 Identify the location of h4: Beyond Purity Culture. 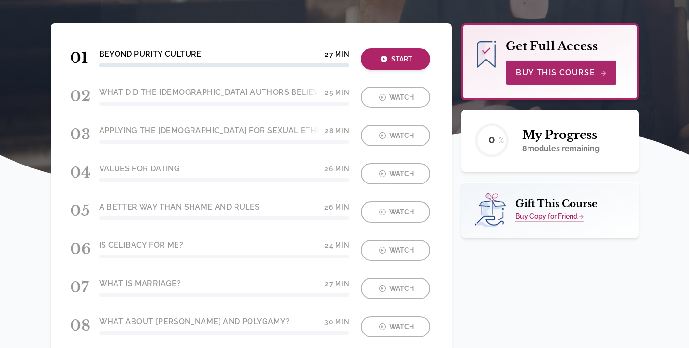
(150, 54).